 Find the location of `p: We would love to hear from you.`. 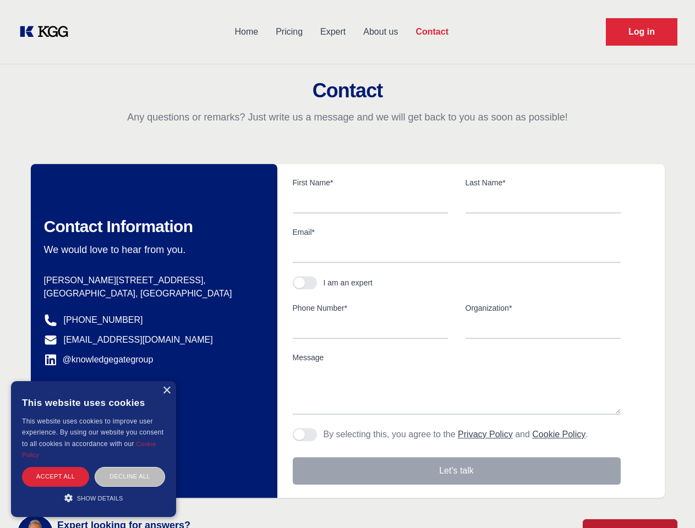

p: We would love to hear from you. is located at coordinates (152, 250).